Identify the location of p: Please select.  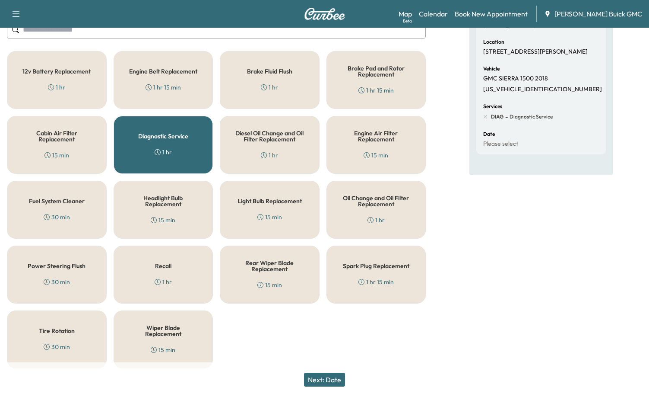
(501, 144).